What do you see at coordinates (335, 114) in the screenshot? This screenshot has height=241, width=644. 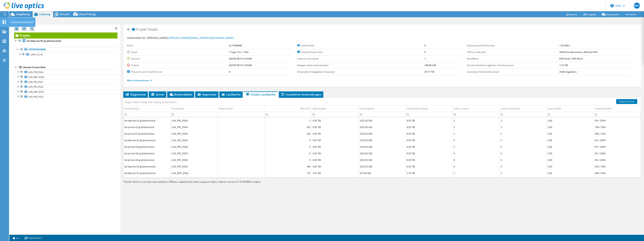 I see `td: Column Speicherplatz, Filter cell` at bounding box center [335, 114].